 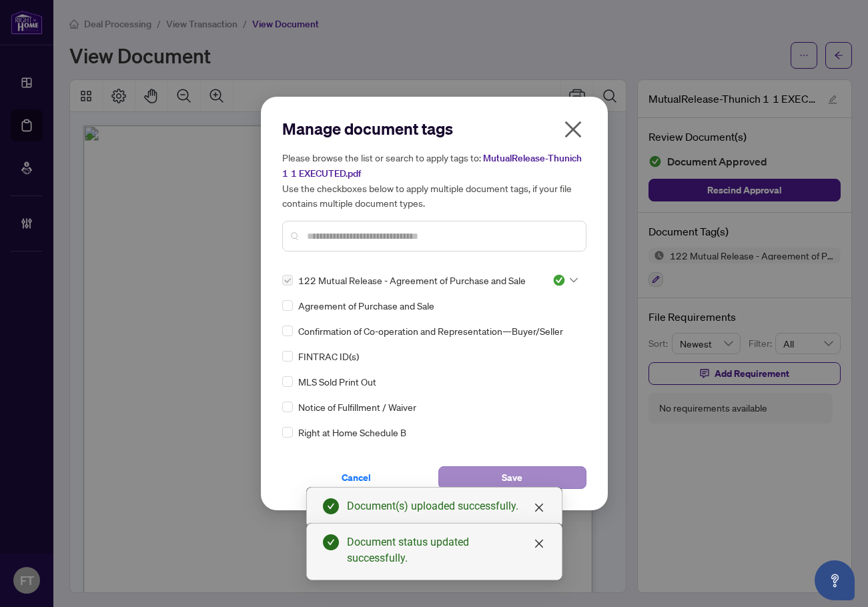 What do you see at coordinates (356, 478) in the screenshot?
I see `button: Cancel` at bounding box center [356, 478].